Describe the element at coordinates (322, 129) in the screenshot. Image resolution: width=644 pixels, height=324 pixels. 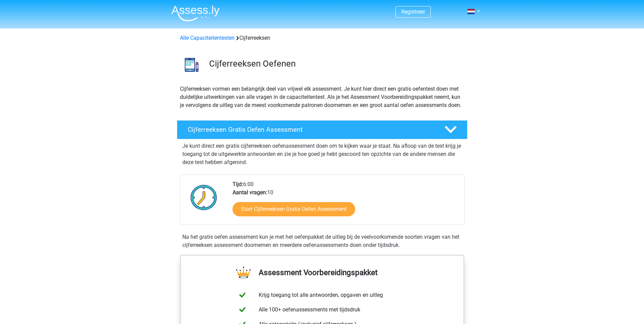
I see `a: Cijferreeksen Gratis Oefen Assessment` at that location.